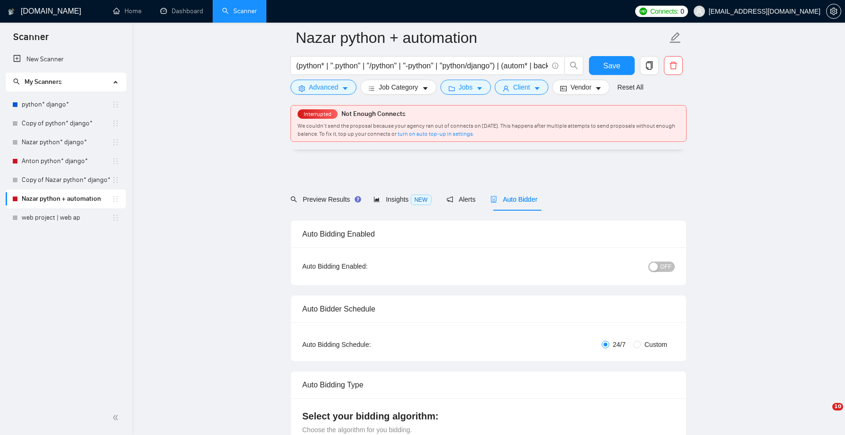 The image size is (845, 435). Describe the element at coordinates (666, 267) in the screenshot. I see `span: OFF` at that location.